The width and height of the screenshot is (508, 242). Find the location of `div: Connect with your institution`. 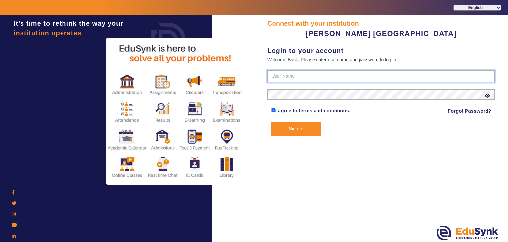

div: Connect with your institution is located at coordinates (381, 23).